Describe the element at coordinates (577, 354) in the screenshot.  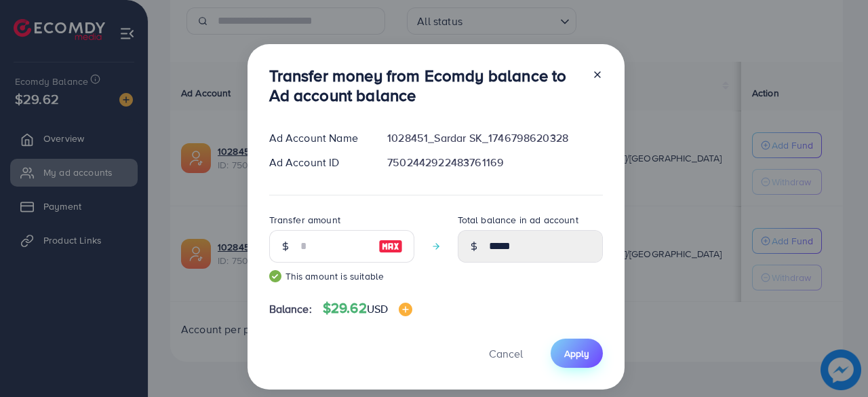
I see `span: Apply` at that location.